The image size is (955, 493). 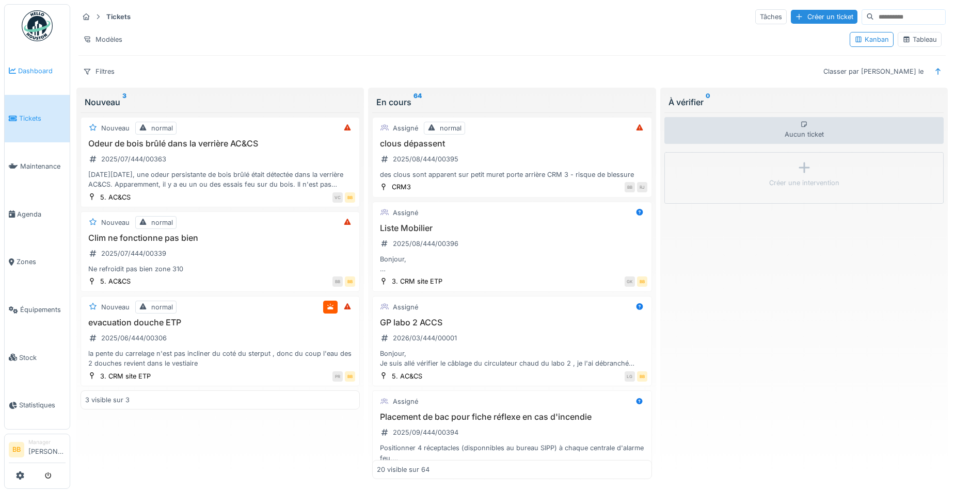 I want to click on span: Zones, so click(x=41, y=262).